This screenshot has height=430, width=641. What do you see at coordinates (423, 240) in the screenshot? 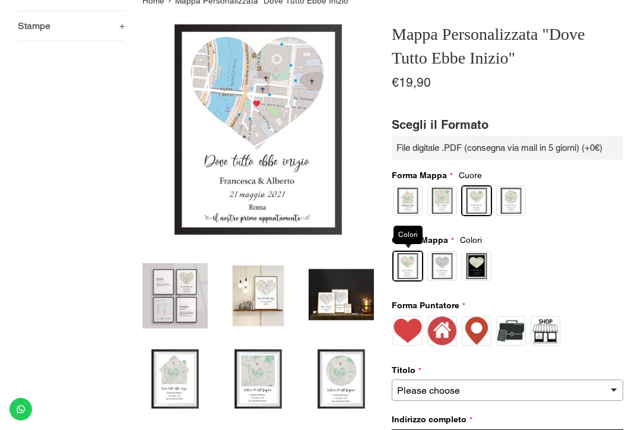
I see `span: Colore Mappa` at bounding box center [423, 240].